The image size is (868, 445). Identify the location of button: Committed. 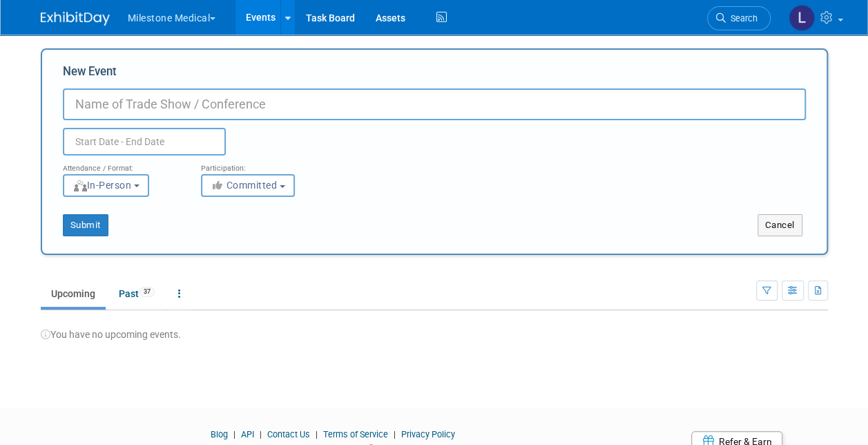
(248, 185).